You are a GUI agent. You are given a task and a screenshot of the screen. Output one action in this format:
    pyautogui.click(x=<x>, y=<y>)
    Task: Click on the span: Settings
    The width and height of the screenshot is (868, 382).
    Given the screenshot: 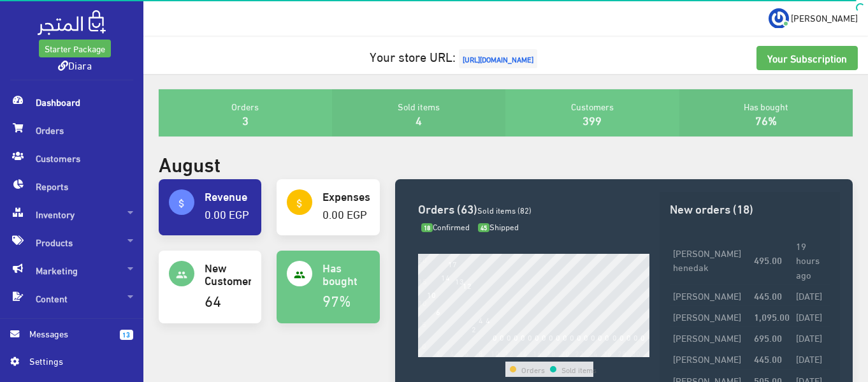 What is the action you would take?
    pyautogui.click(x=76, y=361)
    